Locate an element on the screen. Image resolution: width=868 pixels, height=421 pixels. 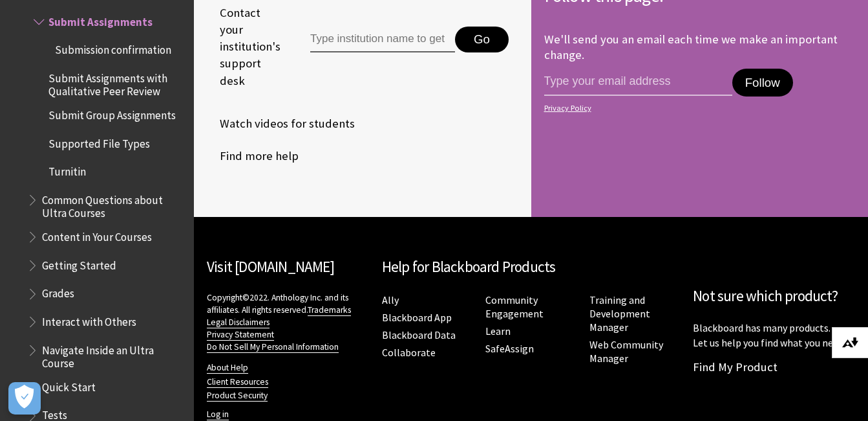
a: Watch videos for students is located at coordinates (280, 124).